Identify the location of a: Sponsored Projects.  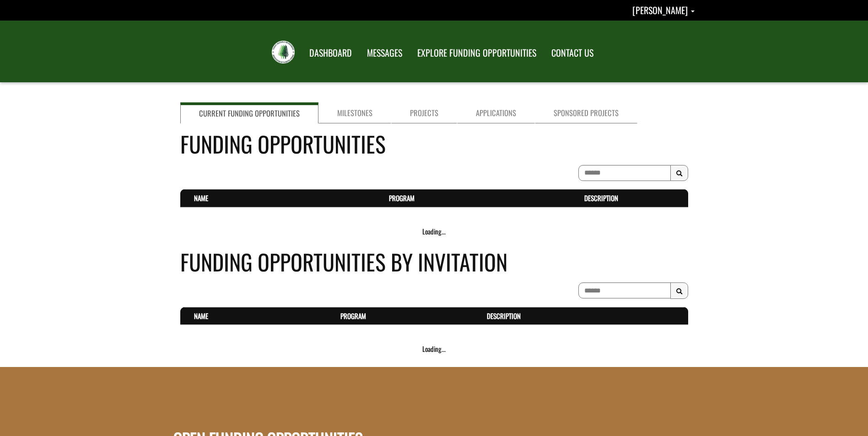
(586, 113).